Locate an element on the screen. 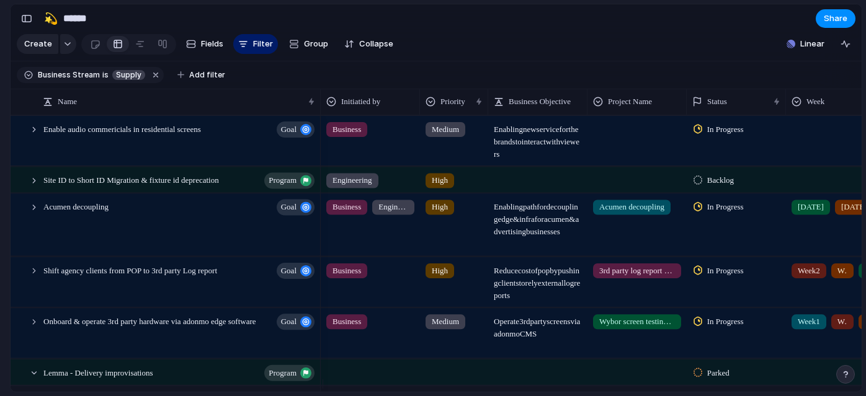 The image size is (866, 396). span: Shift agency clients from POP to 3rd party Log report is located at coordinates (130, 269).